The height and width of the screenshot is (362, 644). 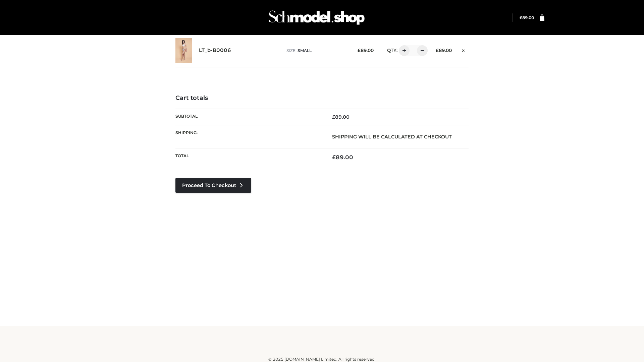 I want to click on span: SMALL, so click(x=305, y=50).